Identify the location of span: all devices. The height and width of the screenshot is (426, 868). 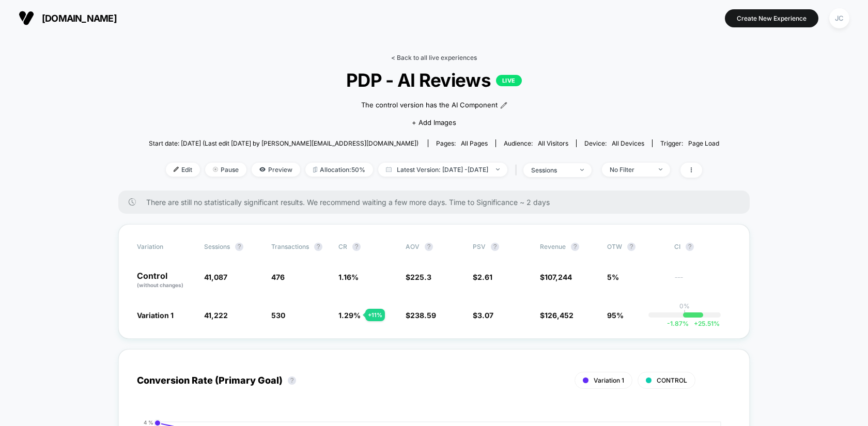
(628, 143).